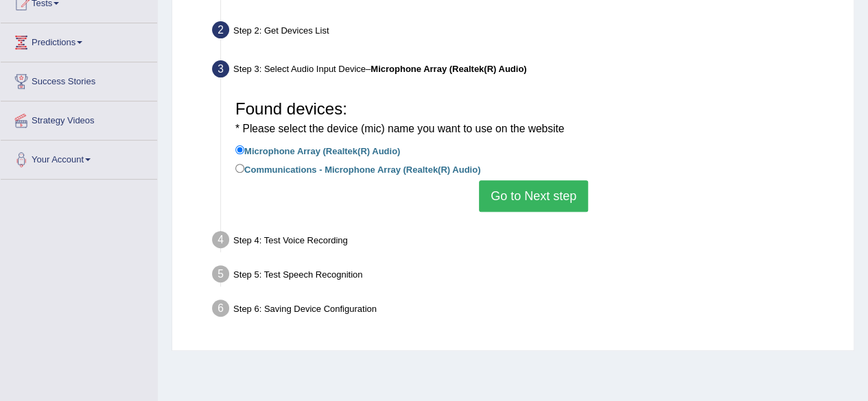 Image resolution: width=868 pixels, height=401 pixels. What do you see at coordinates (239, 149) in the screenshot?
I see `input: Microphone Array (Realtek(R) Audio)` at bounding box center [239, 149].